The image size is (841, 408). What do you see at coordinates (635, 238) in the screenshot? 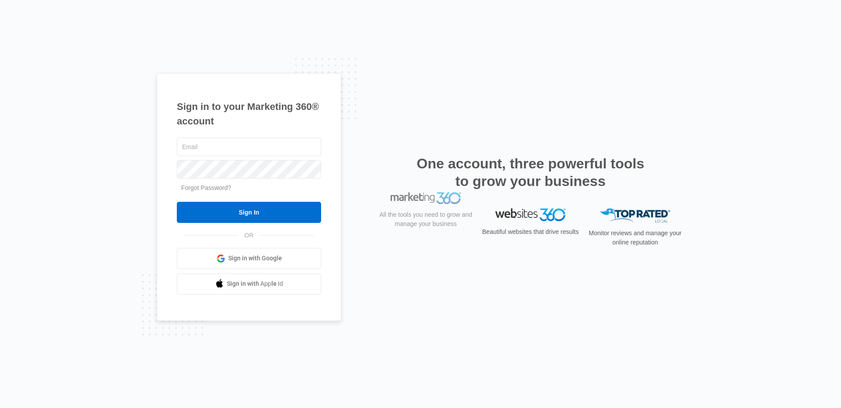
I see `p: Monitor reviews and manage your online reputation` at bounding box center [635, 238].